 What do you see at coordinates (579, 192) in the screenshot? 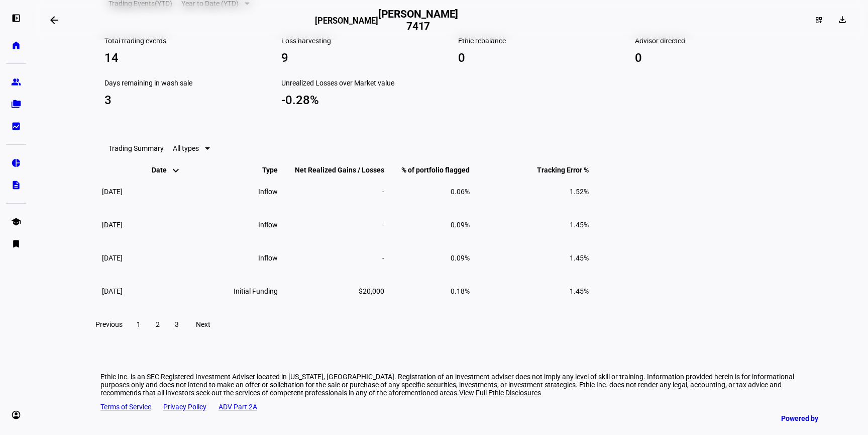
I see `span: 1.52%` at bounding box center [579, 192].